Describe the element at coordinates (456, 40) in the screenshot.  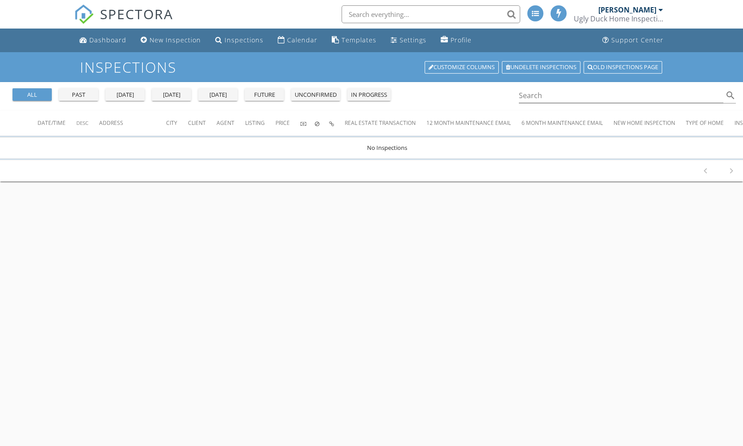
I see `a: Profile` at that location.